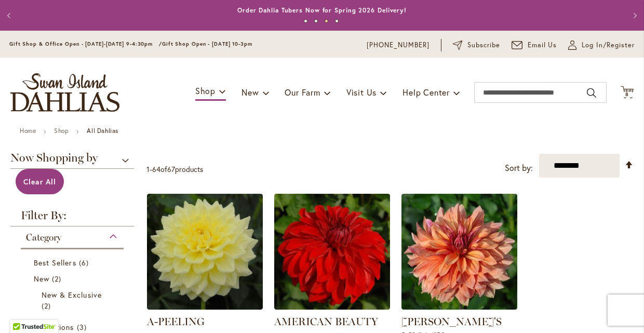  I want to click on span: 6, so click(85, 262).